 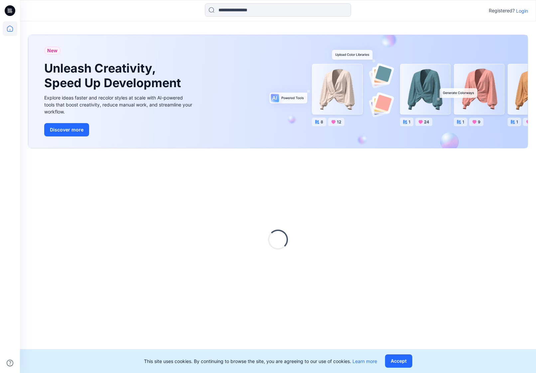 What do you see at coordinates (66, 130) in the screenshot?
I see `button: Discover more` at bounding box center [66, 130].